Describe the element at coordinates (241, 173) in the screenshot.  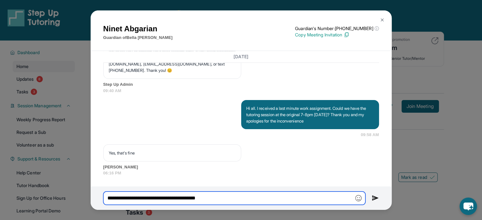
I see `span: 06:16 PM` at that location.